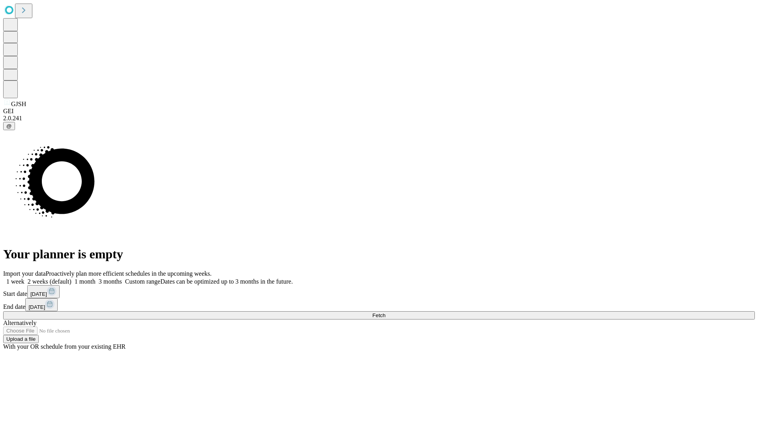  What do you see at coordinates (379, 118) in the screenshot?
I see `div: 2.0.241` at bounding box center [379, 118].